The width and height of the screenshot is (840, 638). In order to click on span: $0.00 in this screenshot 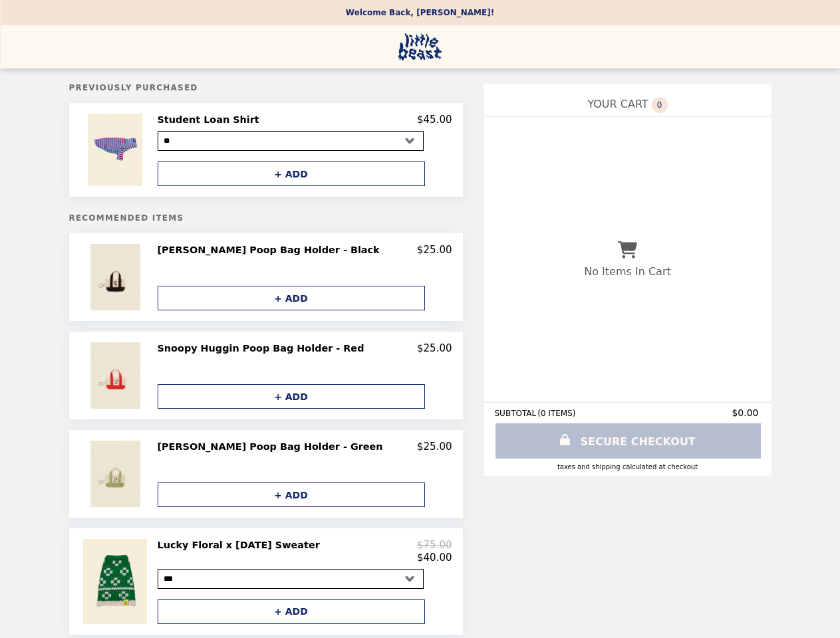, I will do `click(746, 413)`.